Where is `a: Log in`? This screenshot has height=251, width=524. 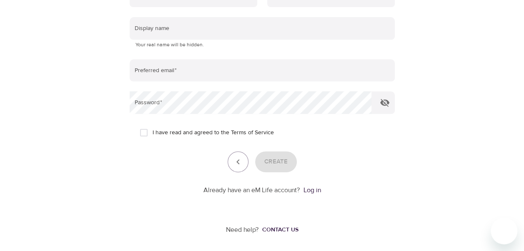
a: Log in is located at coordinates (312, 190).